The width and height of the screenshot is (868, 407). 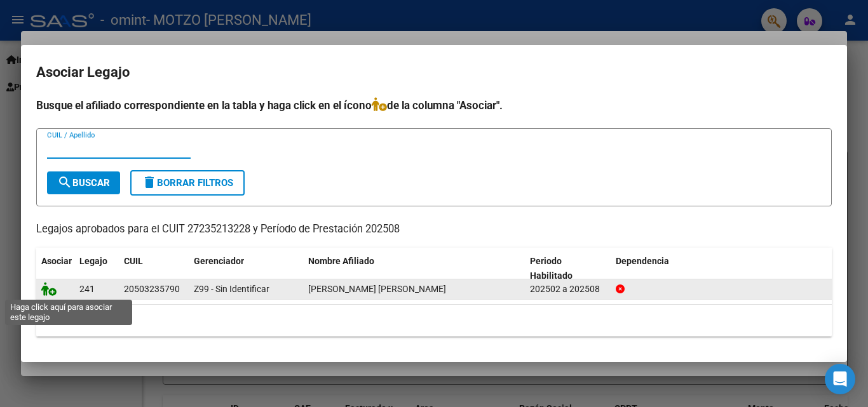 What do you see at coordinates (376, 289) in the screenshot?
I see `span: RODRIGUEZ VAZQUEZ MATHEO IGNACIO` at bounding box center [376, 289].